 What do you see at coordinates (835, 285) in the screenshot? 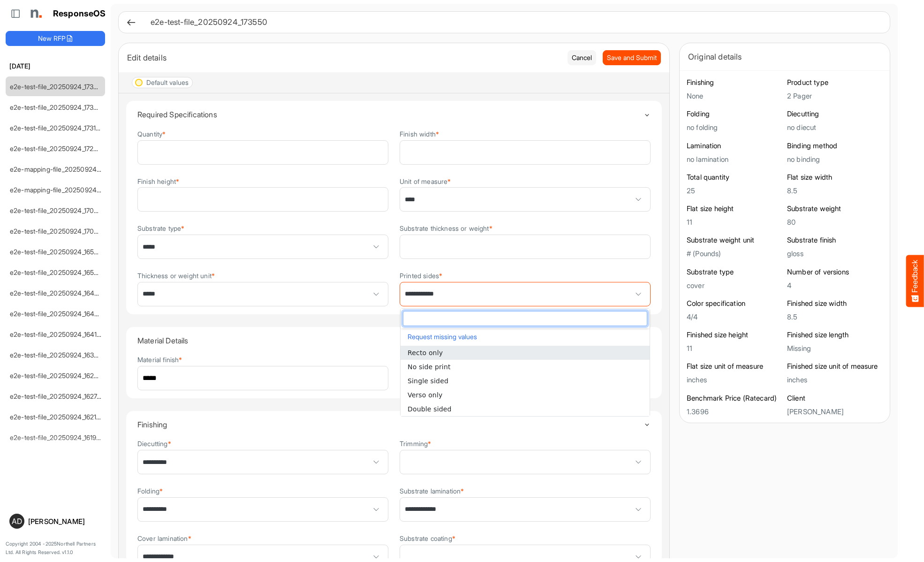
I see `h5: 4` at bounding box center [835, 285].